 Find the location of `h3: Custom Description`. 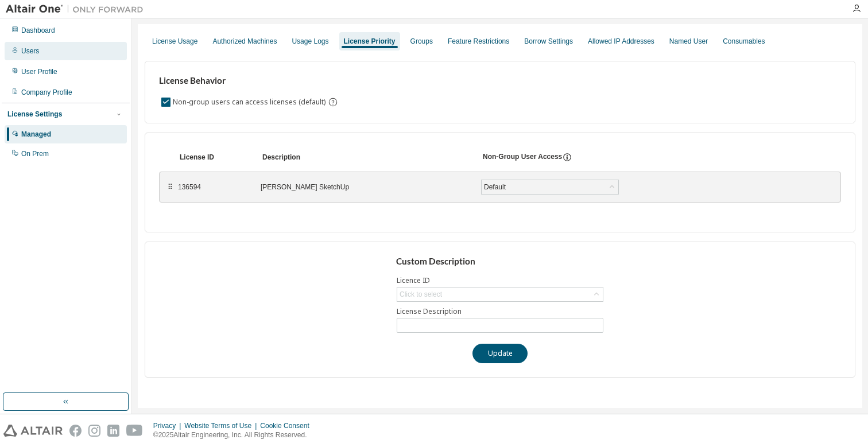

h3: Custom Description is located at coordinates (500, 262).